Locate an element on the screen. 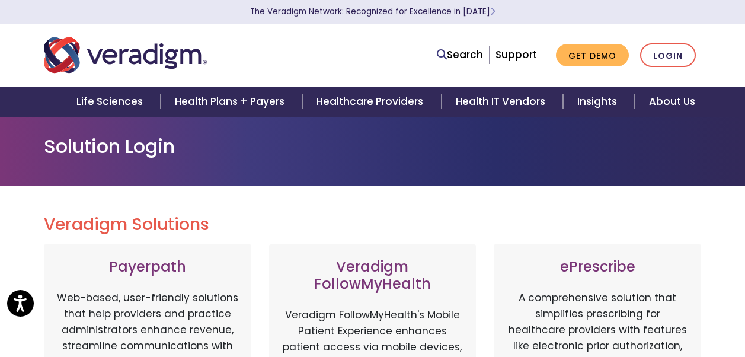 The image size is (745, 357). a: Insights is located at coordinates (599, 101).